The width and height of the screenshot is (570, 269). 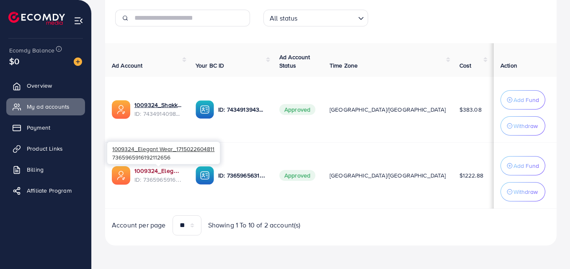 What do you see at coordinates (210, 65) in the screenshot?
I see `span: Your BC ID` at bounding box center [210, 65].